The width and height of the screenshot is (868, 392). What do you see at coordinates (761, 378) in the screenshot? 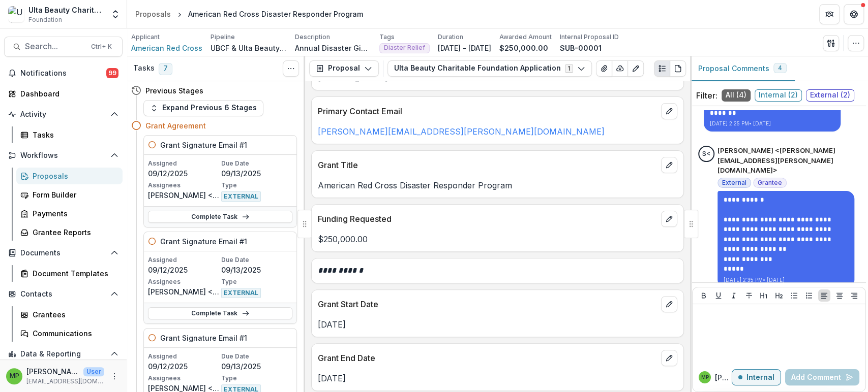
I see `p: Internal` at bounding box center [761, 378].